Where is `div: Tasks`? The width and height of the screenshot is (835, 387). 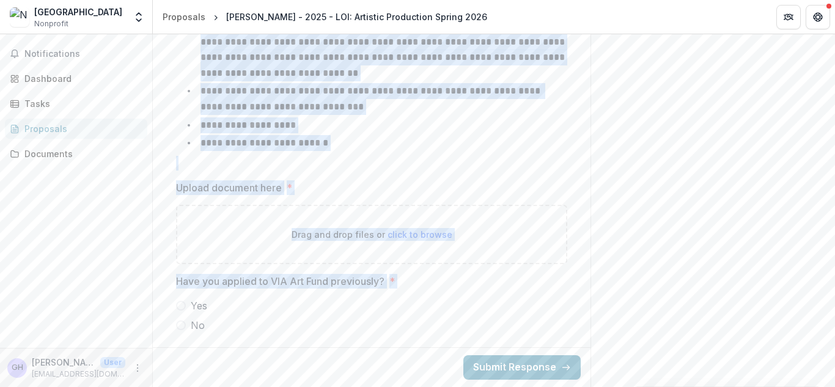
div: Tasks is located at coordinates (81, 103).